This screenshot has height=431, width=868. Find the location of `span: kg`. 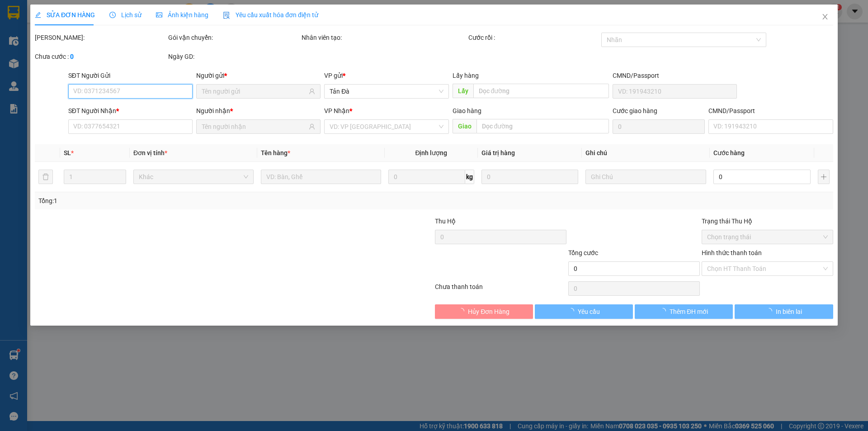

span: kg is located at coordinates (470, 177).